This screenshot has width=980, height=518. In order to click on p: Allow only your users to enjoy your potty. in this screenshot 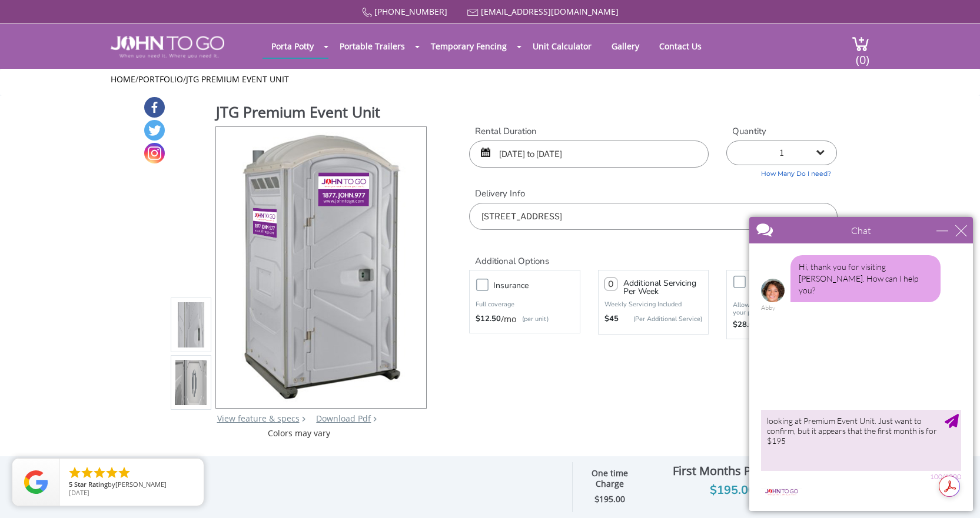, I will do `click(781, 309)`.